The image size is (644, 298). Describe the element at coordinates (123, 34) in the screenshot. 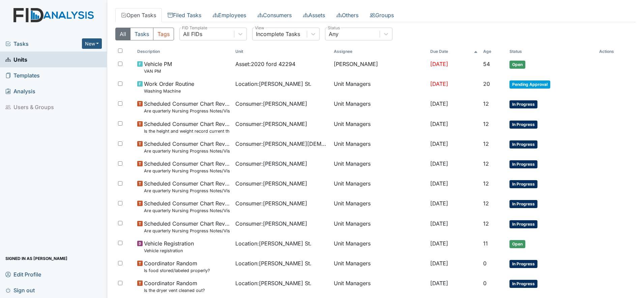

I see `button: All` at that location.